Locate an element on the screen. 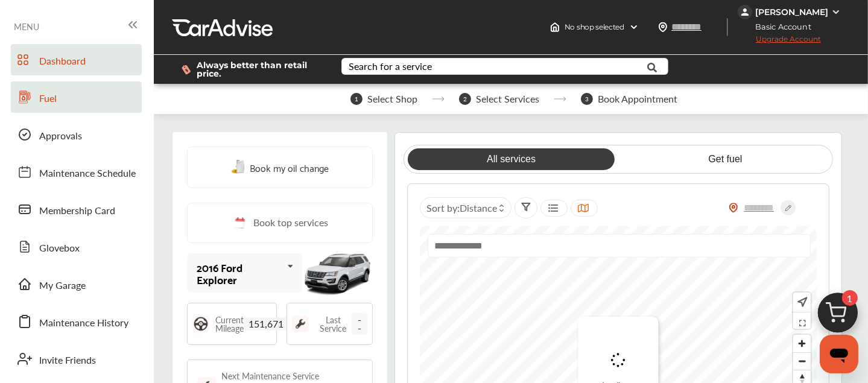 This screenshot has height=383, width=868. span: Invite Friends is located at coordinates (68, 361).